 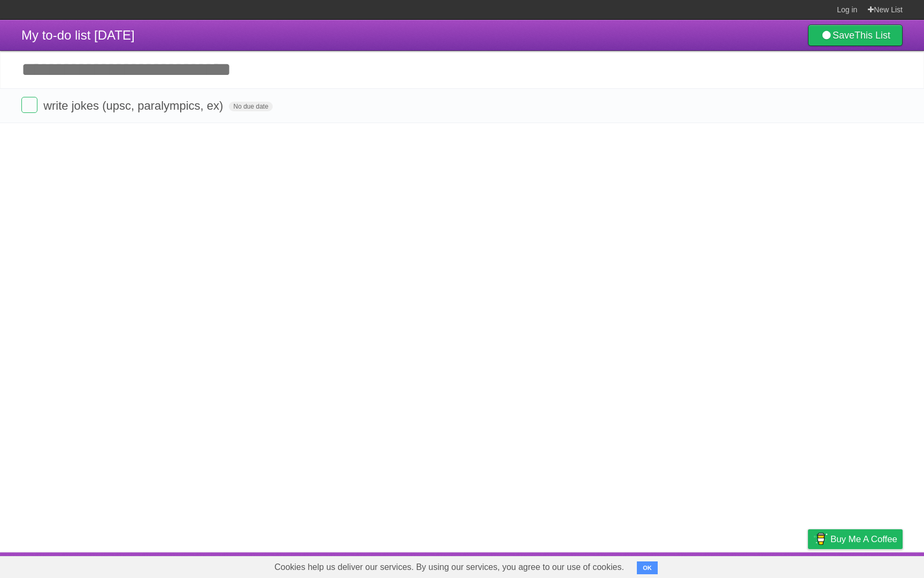 I want to click on a: Terms, so click(x=769, y=565).